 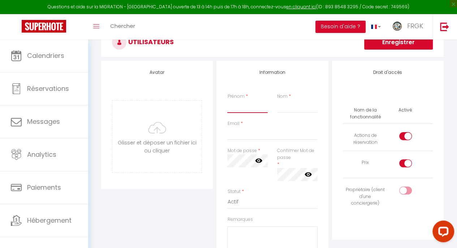 What do you see at coordinates (405, 110) in the screenshot?
I see `th: Activé` at bounding box center [405, 110].